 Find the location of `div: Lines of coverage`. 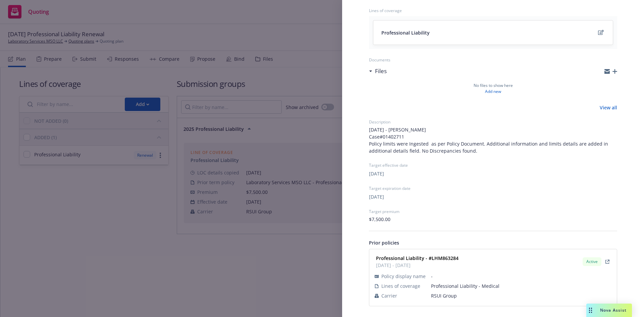

div: Lines of coverage is located at coordinates (493, 10).